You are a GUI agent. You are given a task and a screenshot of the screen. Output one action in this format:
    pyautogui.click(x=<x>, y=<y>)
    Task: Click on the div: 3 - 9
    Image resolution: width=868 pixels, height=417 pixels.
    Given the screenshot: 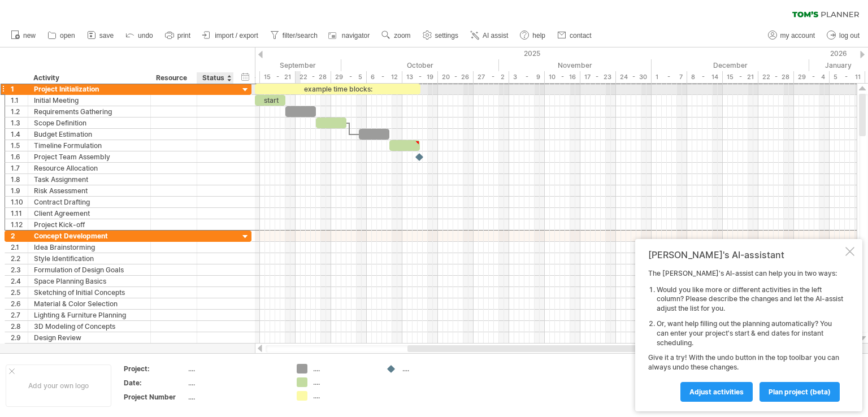 What is the action you would take?
    pyautogui.click(x=527, y=77)
    